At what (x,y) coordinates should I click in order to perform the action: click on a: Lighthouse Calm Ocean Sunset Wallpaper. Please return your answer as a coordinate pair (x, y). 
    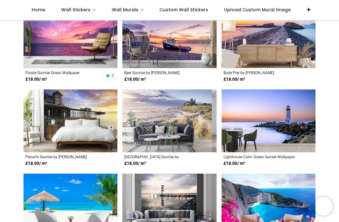
    Looking at the image, I should click on (259, 156).